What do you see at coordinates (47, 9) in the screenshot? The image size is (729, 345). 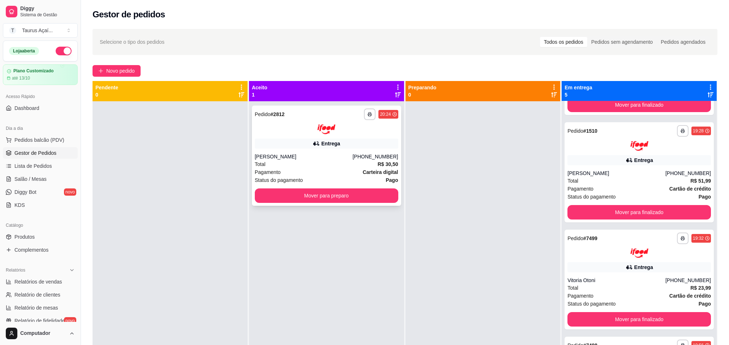 I see `span: Diggy` at bounding box center [47, 9].